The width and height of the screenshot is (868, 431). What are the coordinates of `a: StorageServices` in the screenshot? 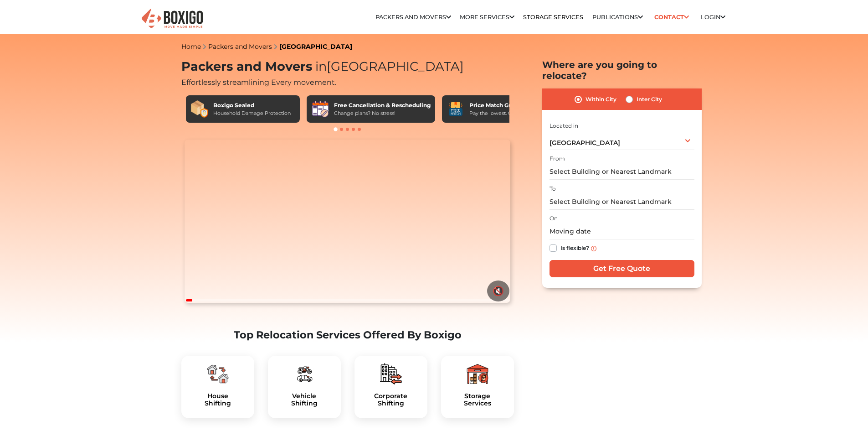 It's located at (478, 400).